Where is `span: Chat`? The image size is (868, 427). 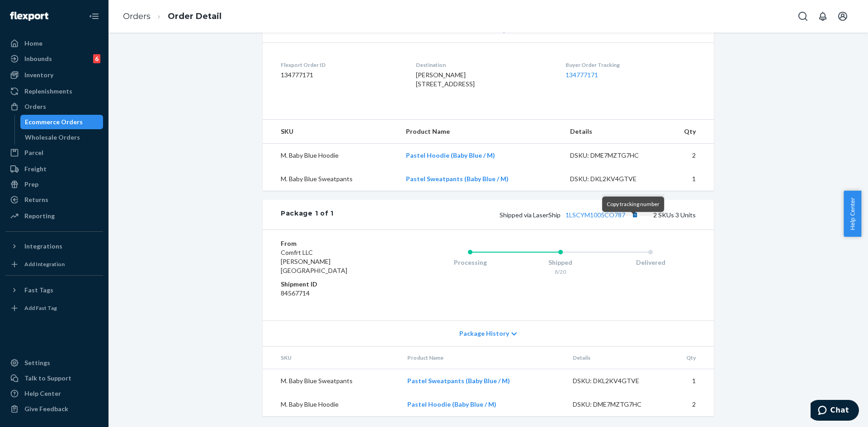 span: Chat is located at coordinates (29, 11).